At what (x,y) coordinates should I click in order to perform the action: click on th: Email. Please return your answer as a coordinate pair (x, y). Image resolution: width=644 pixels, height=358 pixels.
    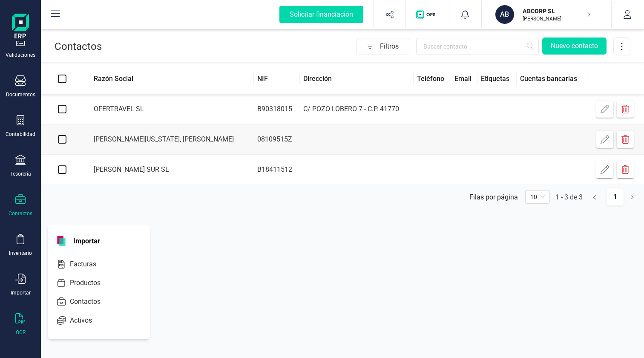
    Looking at the image, I should click on (464, 79).